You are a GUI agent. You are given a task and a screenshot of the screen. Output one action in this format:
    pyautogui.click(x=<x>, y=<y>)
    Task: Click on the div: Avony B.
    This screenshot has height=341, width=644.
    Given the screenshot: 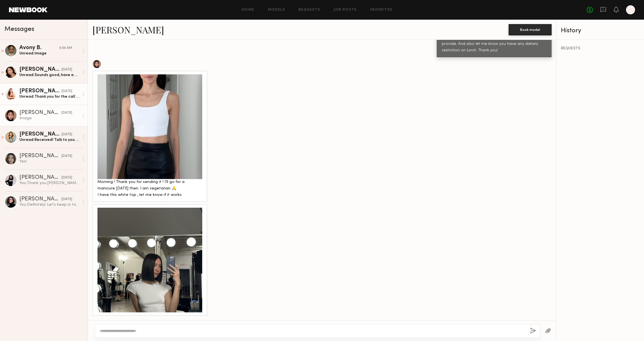 What is the action you would take?
    pyautogui.click(x=39, y=48)
    